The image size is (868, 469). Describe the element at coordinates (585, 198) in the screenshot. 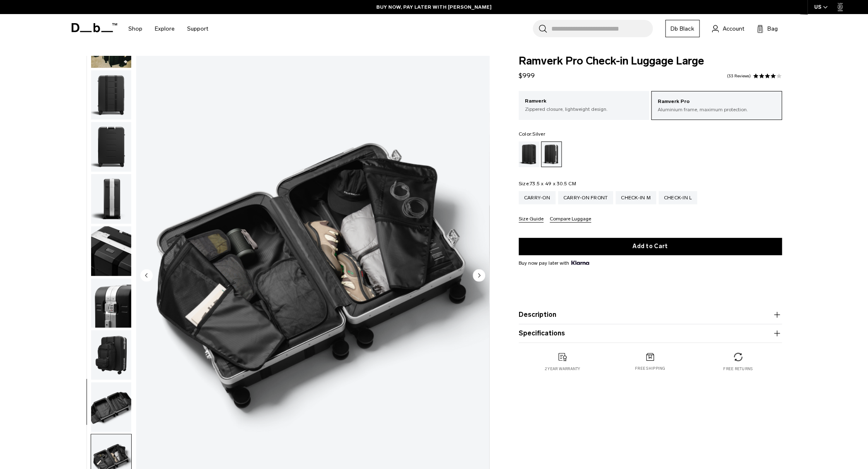

I see `a: Carry-on Front` at that location.